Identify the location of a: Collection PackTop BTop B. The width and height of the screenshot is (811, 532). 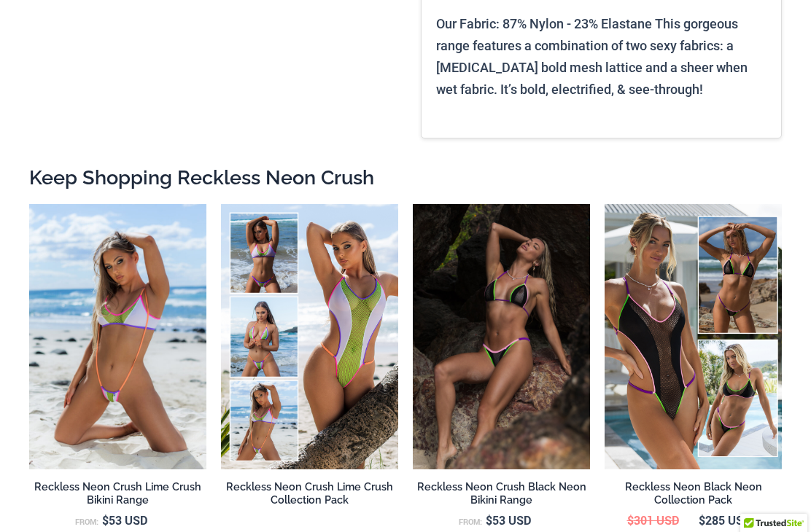
(693, 337).